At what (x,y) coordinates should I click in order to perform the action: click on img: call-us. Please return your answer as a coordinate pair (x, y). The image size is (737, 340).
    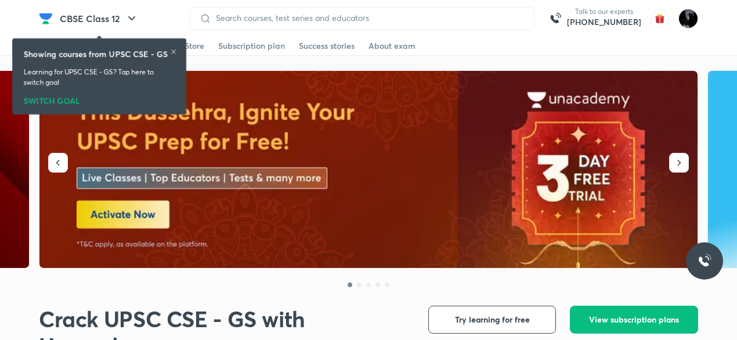
    Looking at the image, I should click on (556, 19).